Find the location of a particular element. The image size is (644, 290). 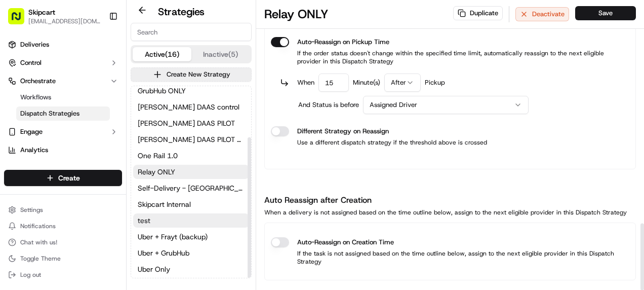

button: Log out is located at coordinates (63, 275).